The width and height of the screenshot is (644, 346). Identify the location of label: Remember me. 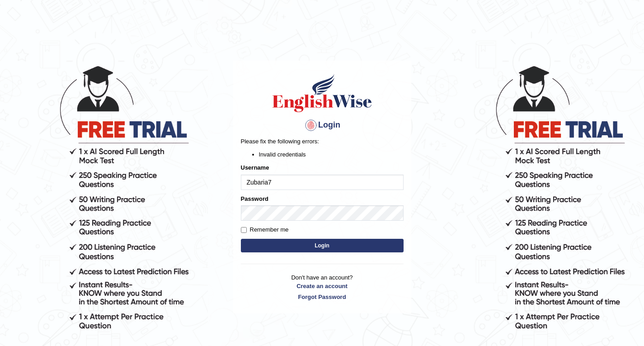
(264, 230).